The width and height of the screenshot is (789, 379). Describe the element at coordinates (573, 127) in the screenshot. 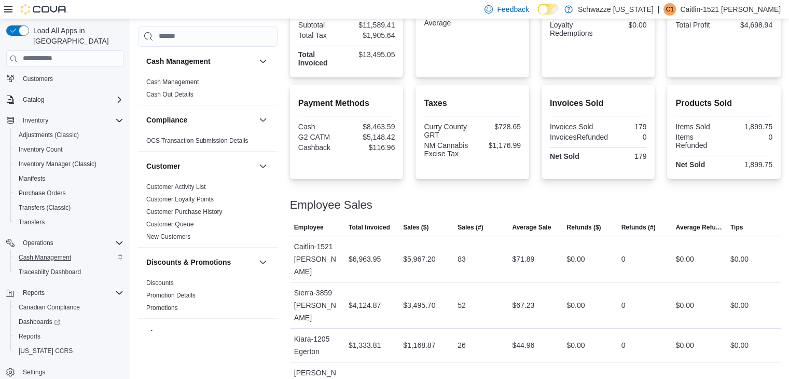

I see `div: Invoices Sold` at that location.